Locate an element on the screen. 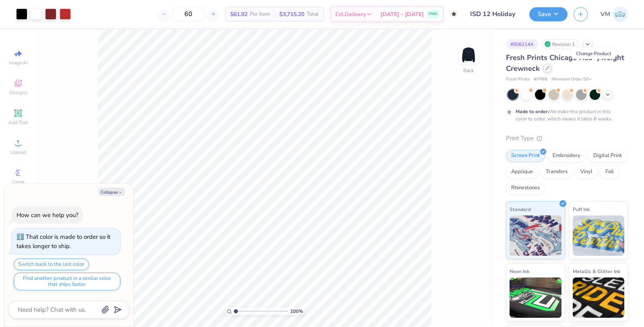  div: Foil is located at coordinates (609, 172).